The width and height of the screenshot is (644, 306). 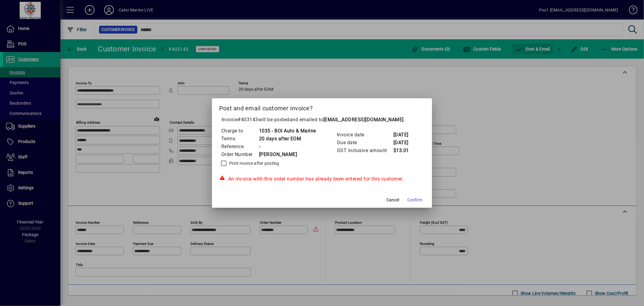 I want to click on td: GST inclusive amount, so click(x=364, y=150).